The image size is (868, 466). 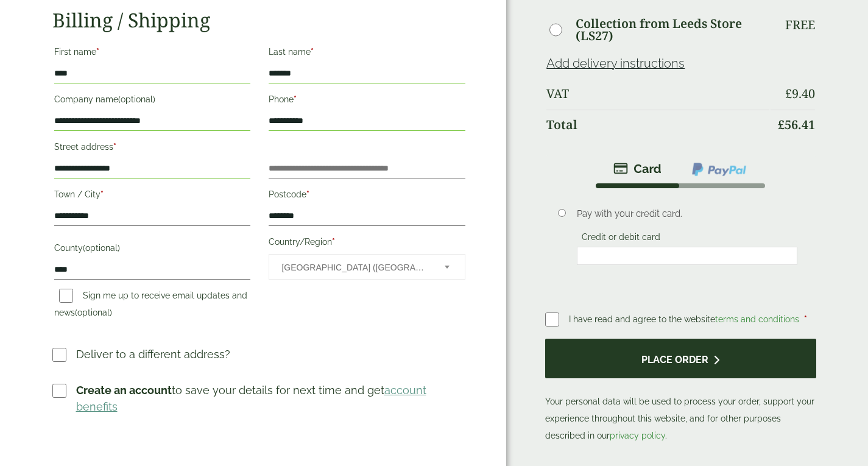 I want to click on img: stripe.png, so click(x=637, y=169).